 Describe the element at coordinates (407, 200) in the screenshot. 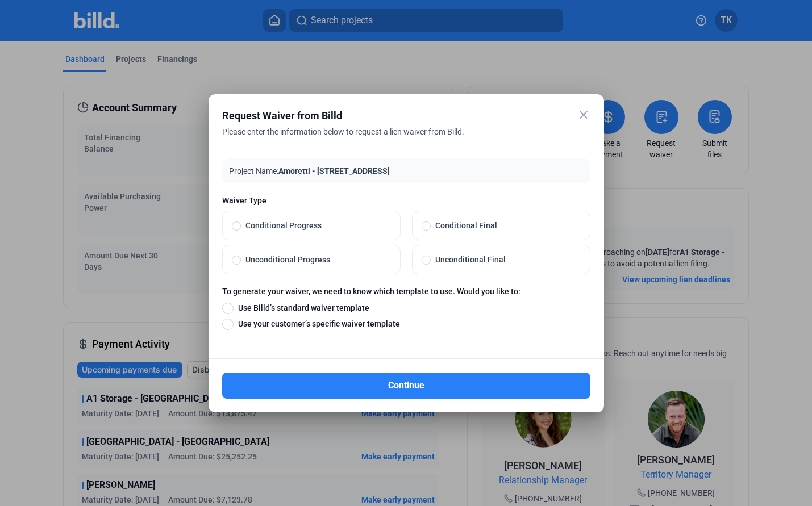

I see `span: Waiver Type` at that location.